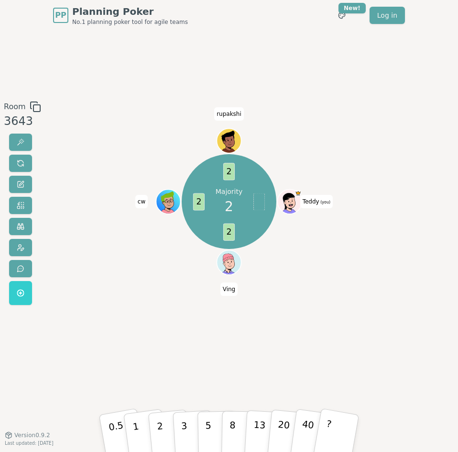 This screenshot has width=458, height=452. I want to click on span: Planning Poker, so click(130, 11).